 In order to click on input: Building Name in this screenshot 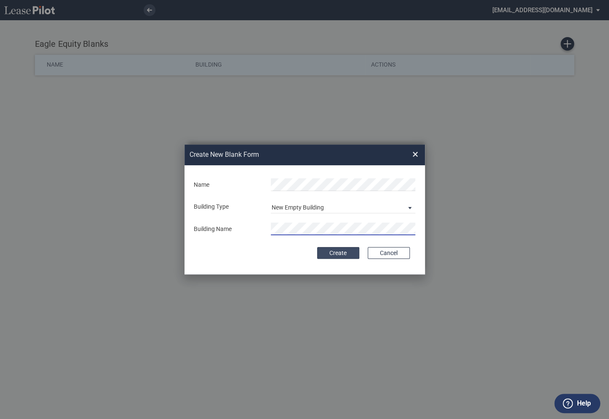, I will do `click(343, 229)`.